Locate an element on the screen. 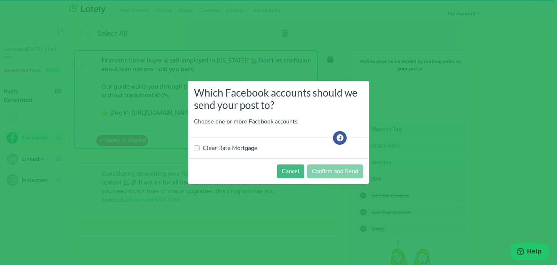 This screenshot has width=557, height=265. button: Confirm and Send is located at coordinates (335, 171).